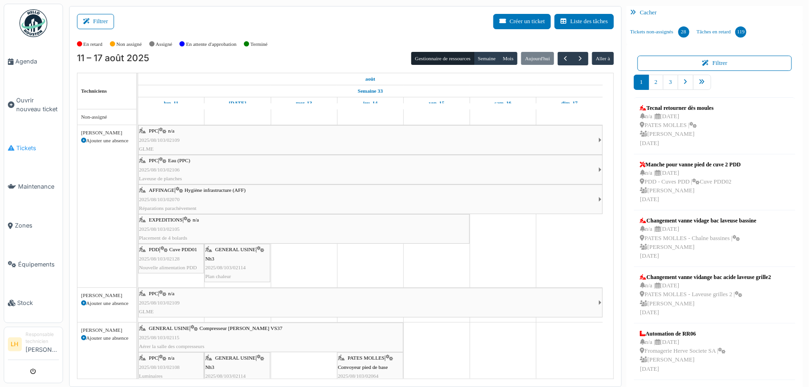  I want to click on div: Changement vanne vidage bac laveuse bassine, so click(698, 221).